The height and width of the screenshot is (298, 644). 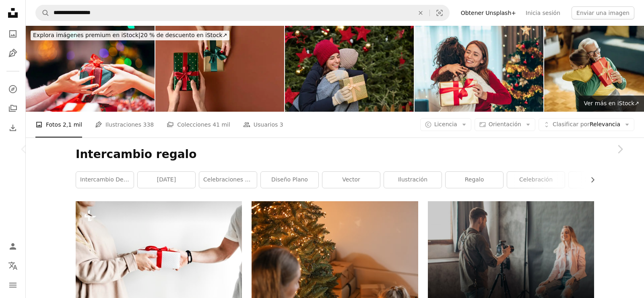 I want to click on span: Orientación, so click(x=505, y=124).